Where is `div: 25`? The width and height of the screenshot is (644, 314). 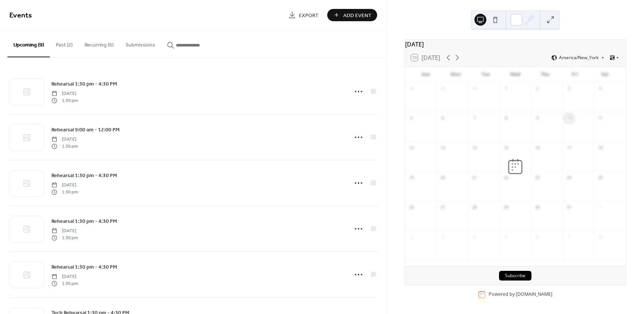
div: 25 is located at coordinates (600, 178).